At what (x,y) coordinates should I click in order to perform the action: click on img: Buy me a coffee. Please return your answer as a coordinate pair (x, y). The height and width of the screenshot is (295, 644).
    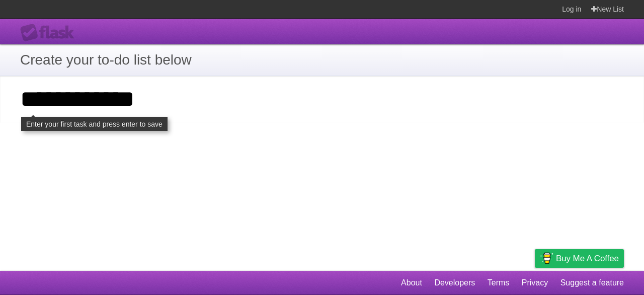
    Looking at the image, I should click on (546, 258).